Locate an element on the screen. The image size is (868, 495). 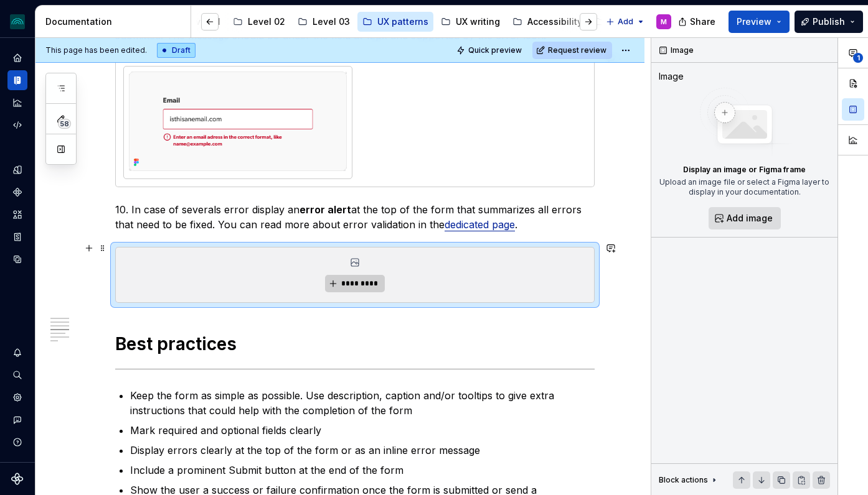
div: Settings is located at coordinates (17, 398).